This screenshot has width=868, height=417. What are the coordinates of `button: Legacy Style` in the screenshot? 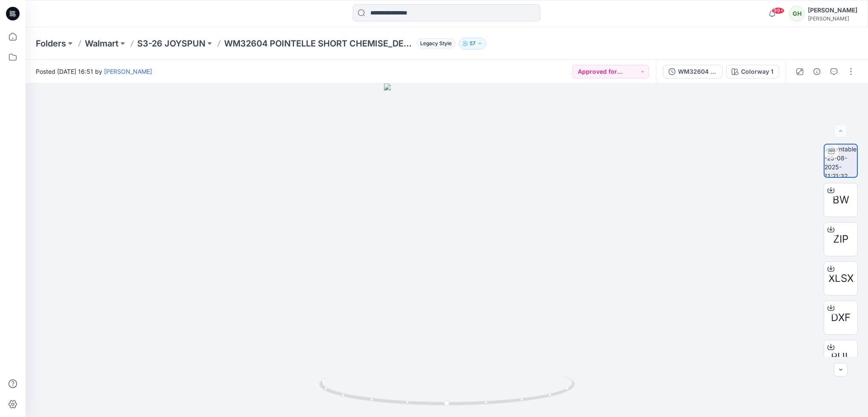 It's located at (434, 43).